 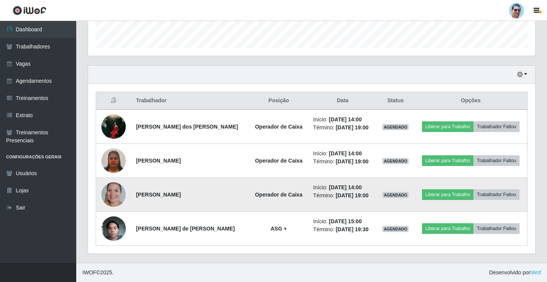 I want to click on img: CoreUI Logo, so click(x=29, y=10).